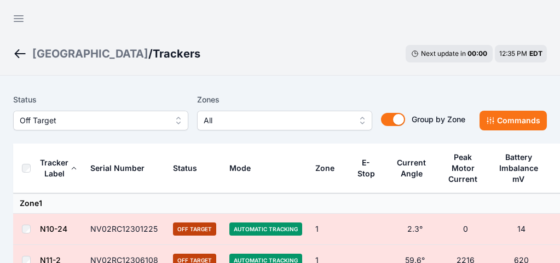 The image size is (560, 263). Describe the element at coordinates (415, 229) in the screenshot. I see `td: 2.3°` at that location.